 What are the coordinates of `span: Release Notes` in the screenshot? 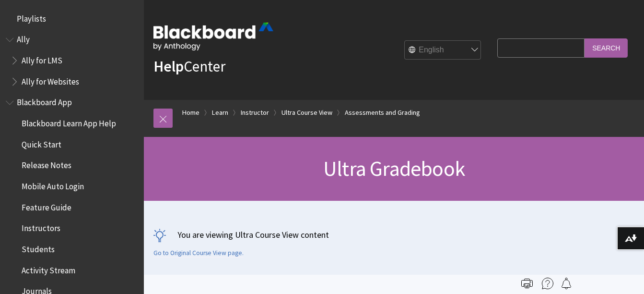 It's located at (47, 164).